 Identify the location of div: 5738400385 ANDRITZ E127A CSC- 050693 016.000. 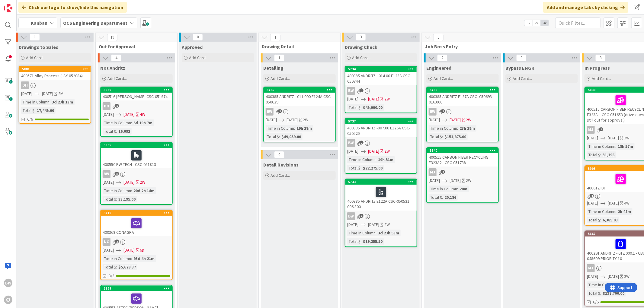
(463, 96).